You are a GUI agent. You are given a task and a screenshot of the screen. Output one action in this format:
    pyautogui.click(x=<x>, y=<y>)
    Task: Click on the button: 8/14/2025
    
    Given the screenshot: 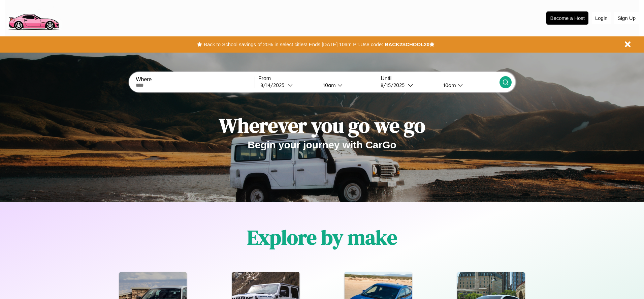 What is the action you would take?
    pyautogui.click(x=288, y=85)
    